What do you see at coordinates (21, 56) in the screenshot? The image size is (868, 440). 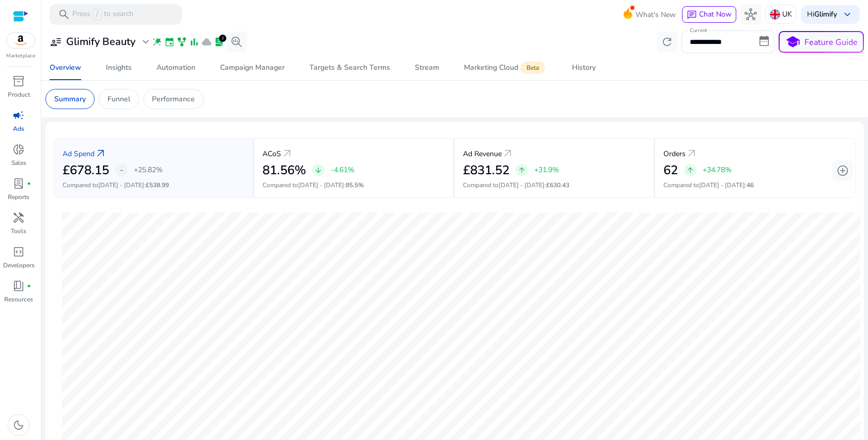 I see `p: Marketplace` at bounding box center [21, 56].